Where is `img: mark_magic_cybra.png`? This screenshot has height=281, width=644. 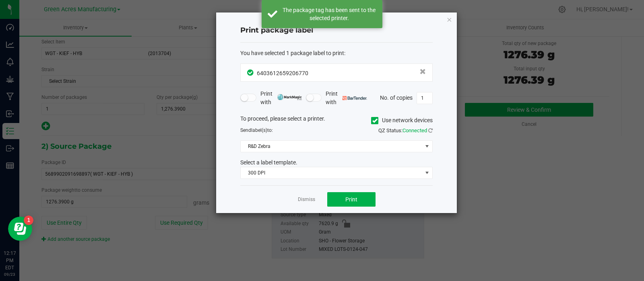
img: mark_magic_cybra.png is located at coordinates (289, 97).